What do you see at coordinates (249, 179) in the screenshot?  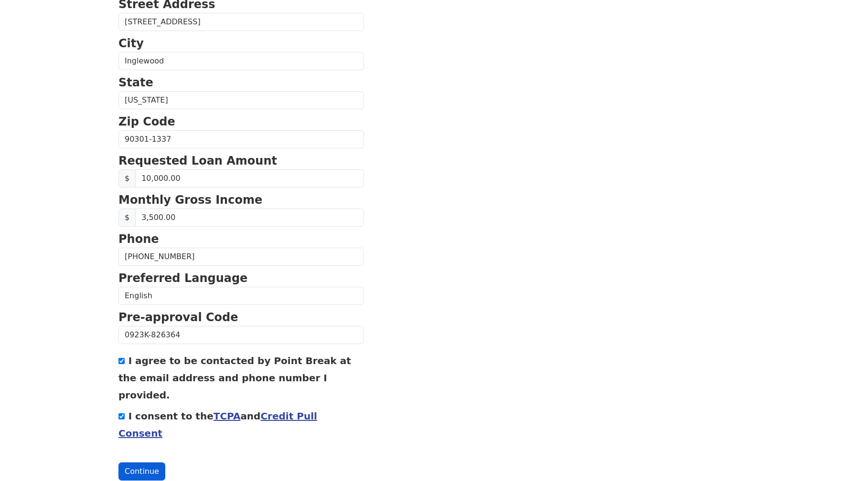 I see `input: Requested Loan Amount` at bounding box center [249, 179].